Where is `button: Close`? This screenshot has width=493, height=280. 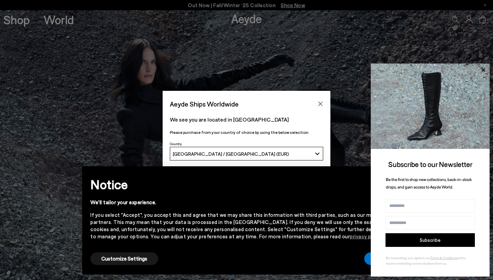
button: Close is located at coordinates (320, 104).